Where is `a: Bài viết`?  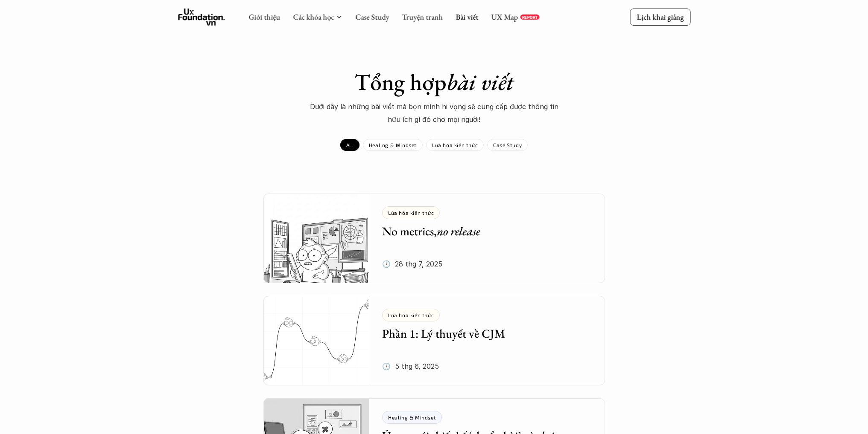
a: Bài viết is located at coordinates (466, 16).